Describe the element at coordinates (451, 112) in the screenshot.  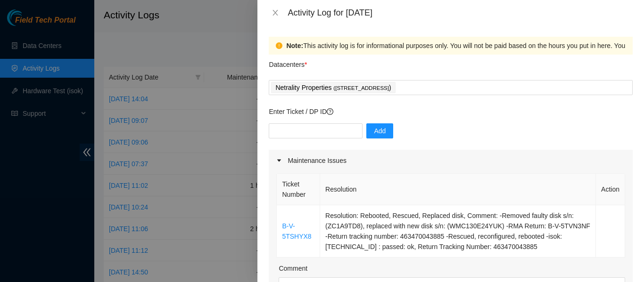
I see `p: Enter Ticket / DP ID` at that location.